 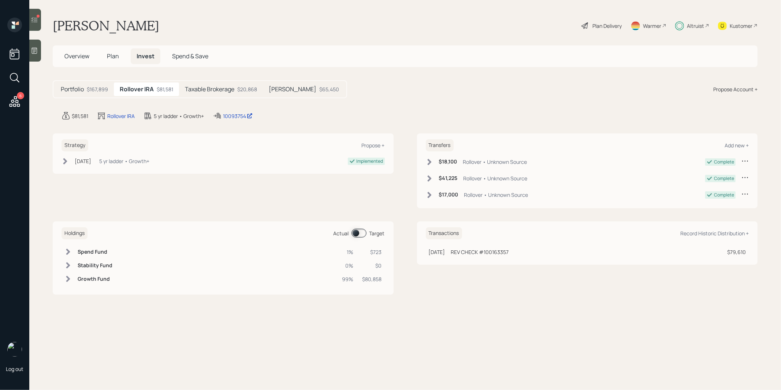 I want to click on div: Altruist, so click(x=695, y=26).